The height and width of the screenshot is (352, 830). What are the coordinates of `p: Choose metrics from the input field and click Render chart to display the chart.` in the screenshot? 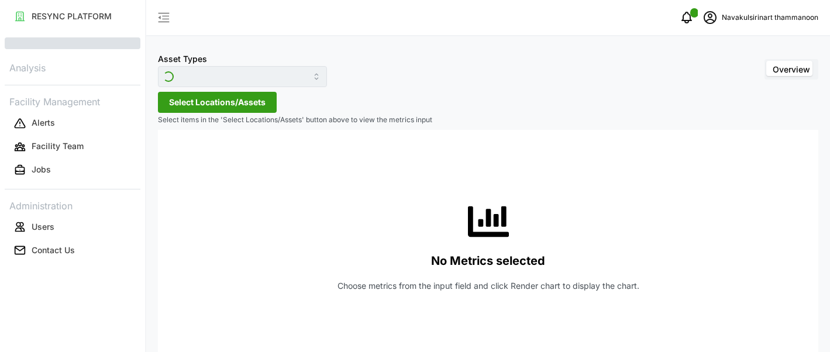 It's located at (489, 286).